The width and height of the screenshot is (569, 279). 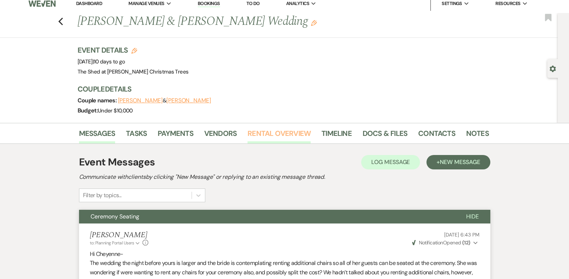 What do you see at coordinates (220, 136) in the screenshot?
I see `a: Vendors` at bounding box center [220, 136].